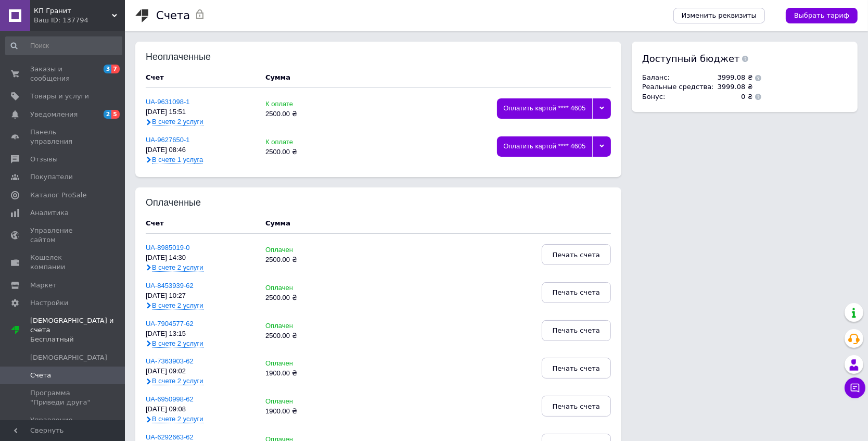 Image resolution: width=868 pixels, height=441 pixels. Describe the element at coordinates (58, 195) in the screenshot. I see `span: Каталог ProSale` at that location.